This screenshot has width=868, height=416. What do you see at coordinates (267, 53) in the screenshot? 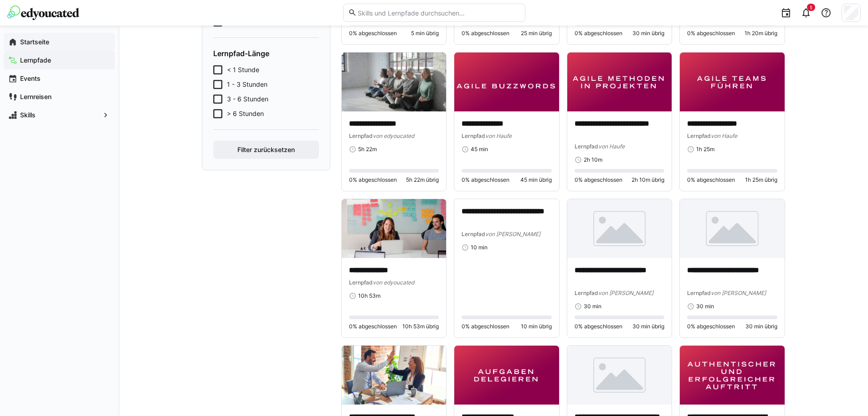
I see `h4: Lernpfad-Länge` at bounding box center [267, 53].